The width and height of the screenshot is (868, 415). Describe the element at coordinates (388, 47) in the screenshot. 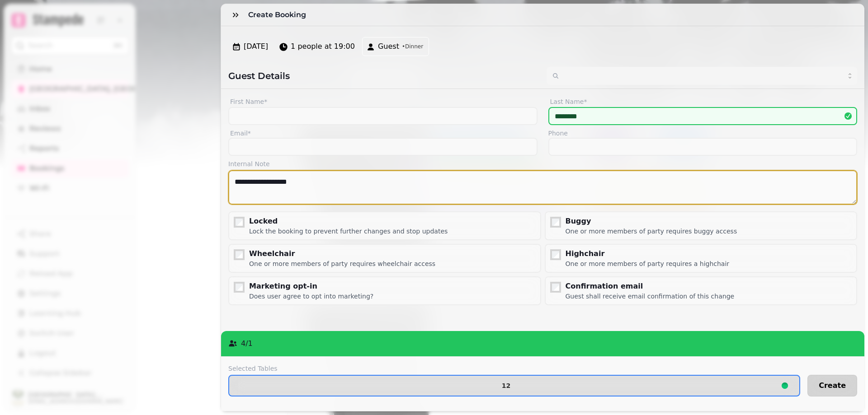

I see `span: Guest` at that location.